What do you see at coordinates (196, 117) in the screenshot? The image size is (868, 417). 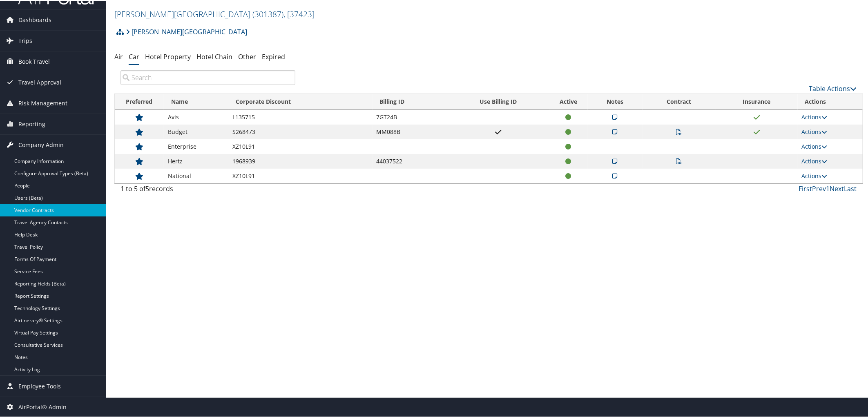 I see `td: Avis` at bounding box center [196, 117].